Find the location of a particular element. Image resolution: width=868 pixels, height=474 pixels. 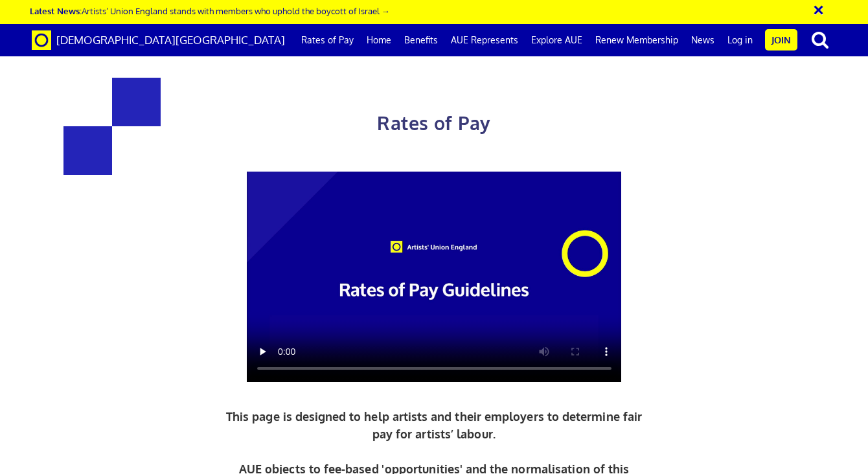

a: Latest News:Artists’ Union England stands with members who uphold the boycott of Israel → is located at coordinates (210, 11).